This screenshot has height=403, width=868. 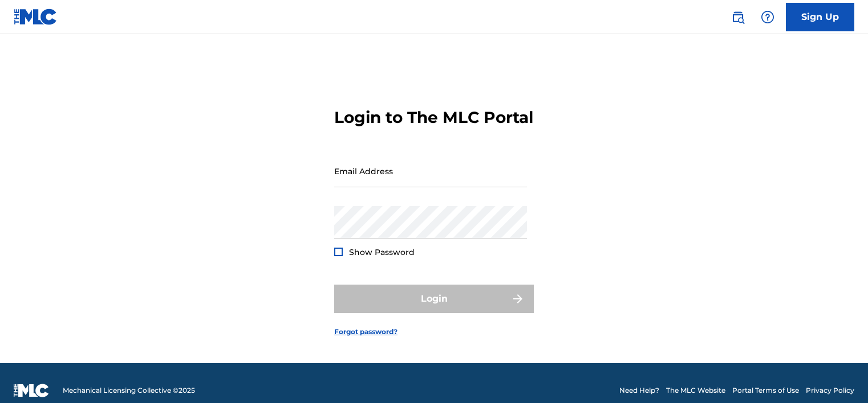 What do you see at coordinates (839, 376) in the screenshot?
I see `div: Chat Widget` at bounding box center [839, 376].